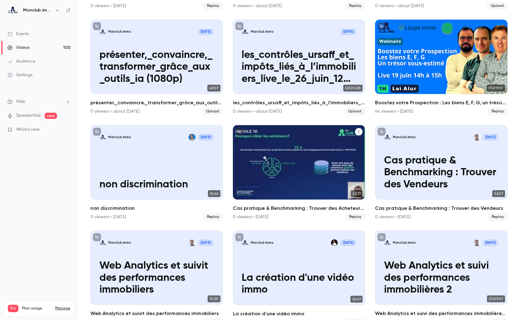 Image resolution: width=520 pixels, height=320 pixels. Describe the element at coordinates (156, 278) in the screenshot. I see `p: Web Analytics et suivit des performances immobiliers` at that location.